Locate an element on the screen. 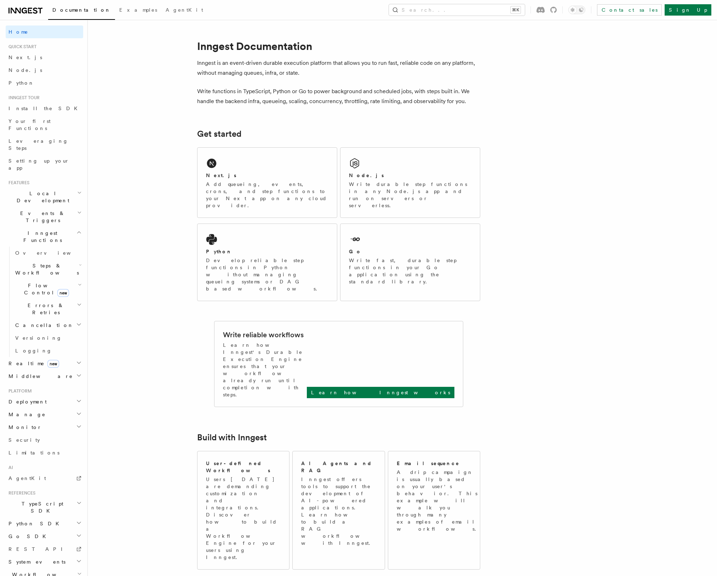 The image size is (717, 576). p: Learn how Inngest's Durable Execution Engine ensures that your workflow already run until complet... is located at coordinates (265, 370).